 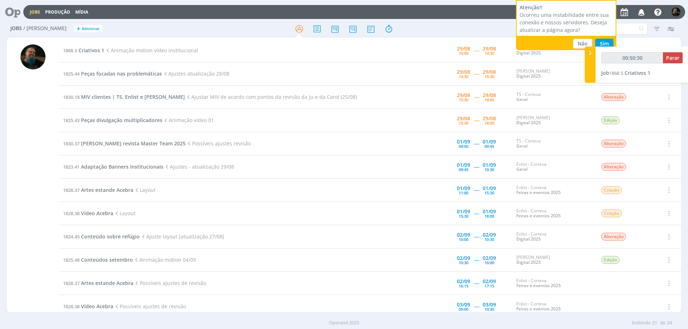 What do you see at coordinates (489, 286) in the screenshot?
I see `div: 17:15` at bounding box center [489, 286].